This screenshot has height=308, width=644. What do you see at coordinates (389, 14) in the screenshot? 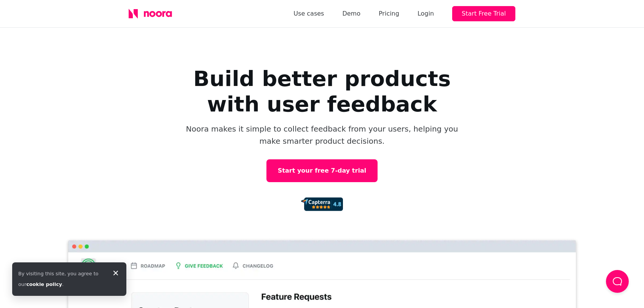
I see `a: Pricing` at bounding box center [389, 14].